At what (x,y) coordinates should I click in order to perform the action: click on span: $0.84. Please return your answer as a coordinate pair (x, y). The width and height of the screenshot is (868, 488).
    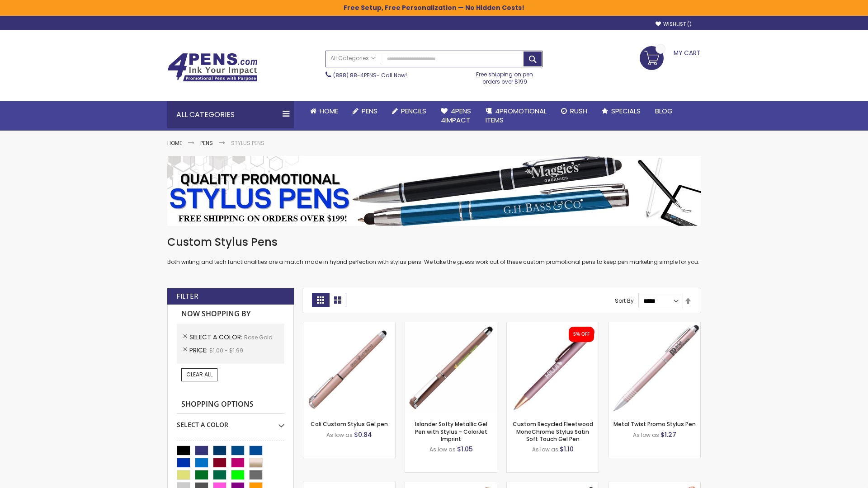
    Looking at the image, I should click on (363, 435).